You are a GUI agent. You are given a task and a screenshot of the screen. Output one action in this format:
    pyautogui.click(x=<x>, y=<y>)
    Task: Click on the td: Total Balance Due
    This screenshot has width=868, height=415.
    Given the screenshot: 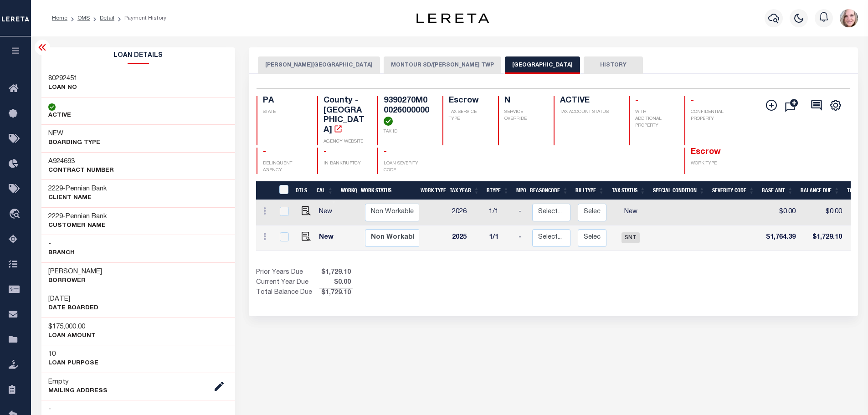 What is the action you would take?
    pyautogui.click(x=288, y=293)
    